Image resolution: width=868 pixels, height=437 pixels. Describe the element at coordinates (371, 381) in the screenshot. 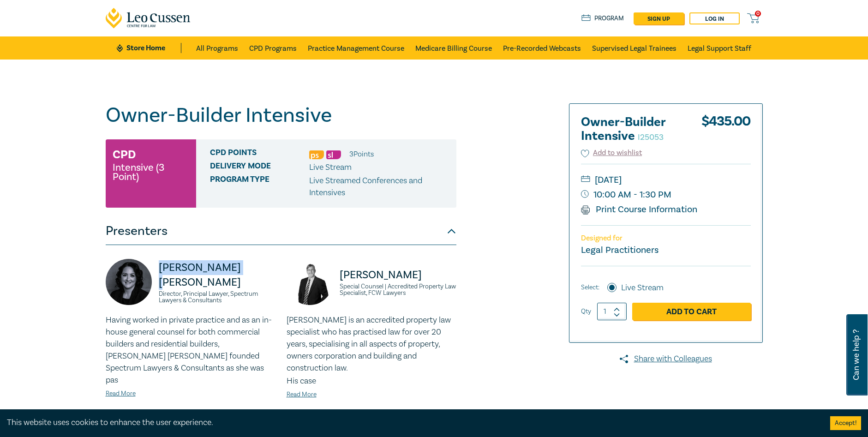

I see `p: His case` at that location.